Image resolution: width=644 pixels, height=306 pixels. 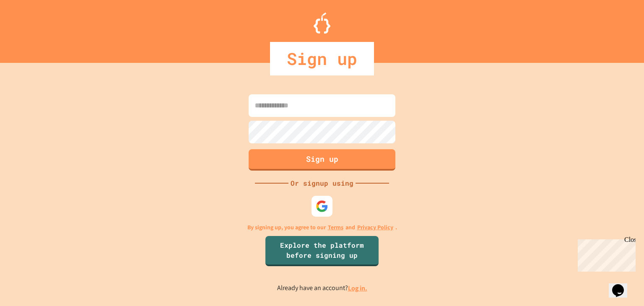 What do you see at coordinates (322, 207) in the screenshot?
I see `img: google-icon.svg` at bounding box center [322, 207].